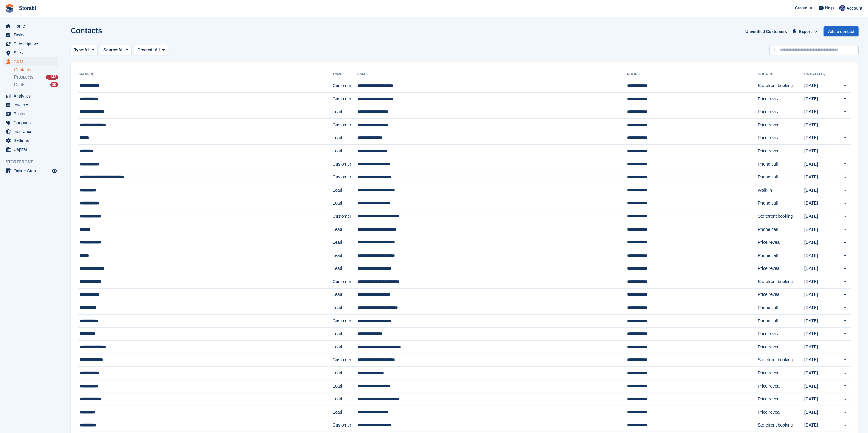  What do you see at coordinates (32, 44) in the screenshot?
I see `span: Subscriptions` at bounding box center [32, 44].